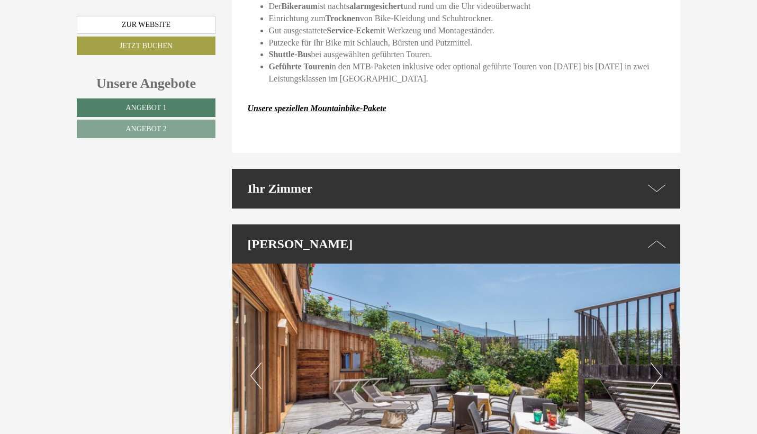 This screenshot has height=434, width=757. Describe the element at coordinates (656, 376) in the screenshot. I see `button: Next` at that location.